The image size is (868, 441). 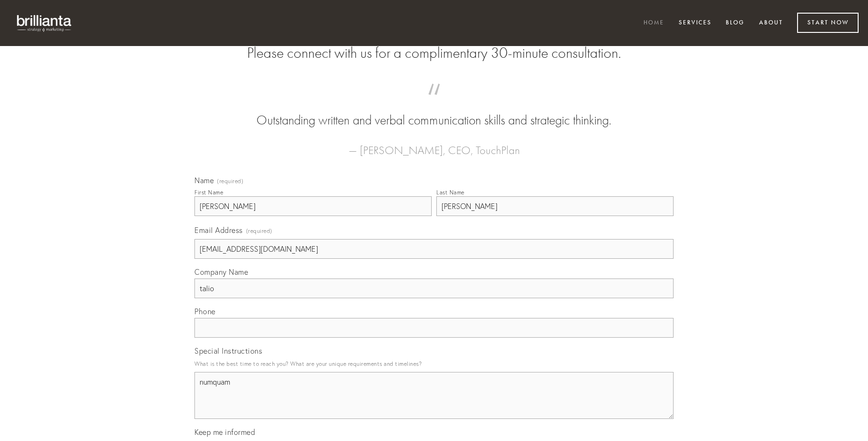 I want to click on span: Special Instructions, so click(x=228, y=351).